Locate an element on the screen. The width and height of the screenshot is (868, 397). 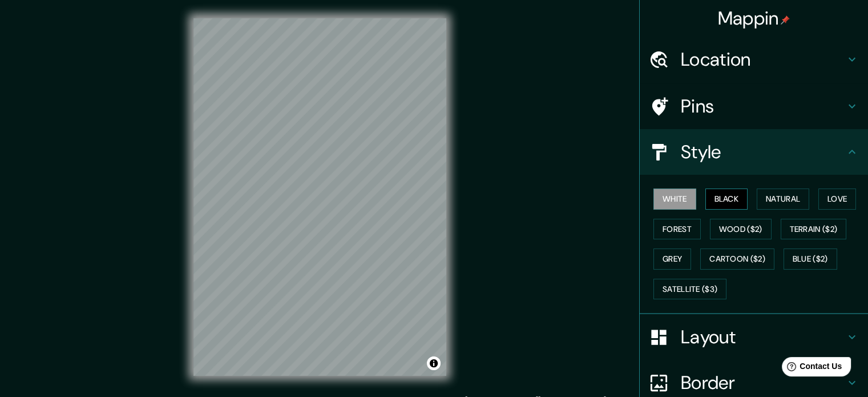
h4: Location is located at coordinates (763, 60).